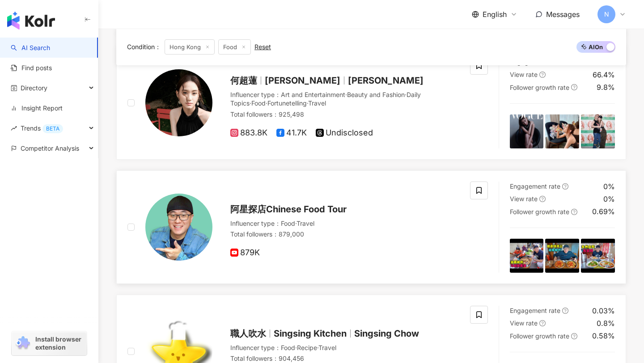 This screenshot has width=644, height=363. What do you see at coordinates (53, 129) in the screenshot?
I see `div: BETA` at bounding box center [53, 129].